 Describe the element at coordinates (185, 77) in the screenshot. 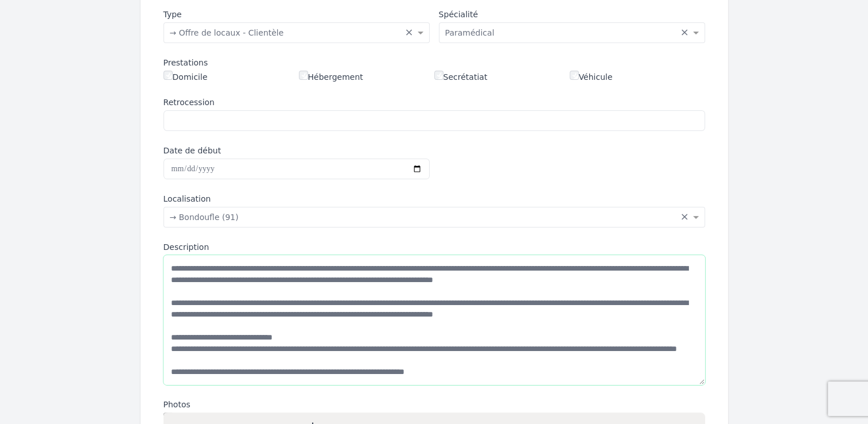

I see `label: Domicile` at that location.